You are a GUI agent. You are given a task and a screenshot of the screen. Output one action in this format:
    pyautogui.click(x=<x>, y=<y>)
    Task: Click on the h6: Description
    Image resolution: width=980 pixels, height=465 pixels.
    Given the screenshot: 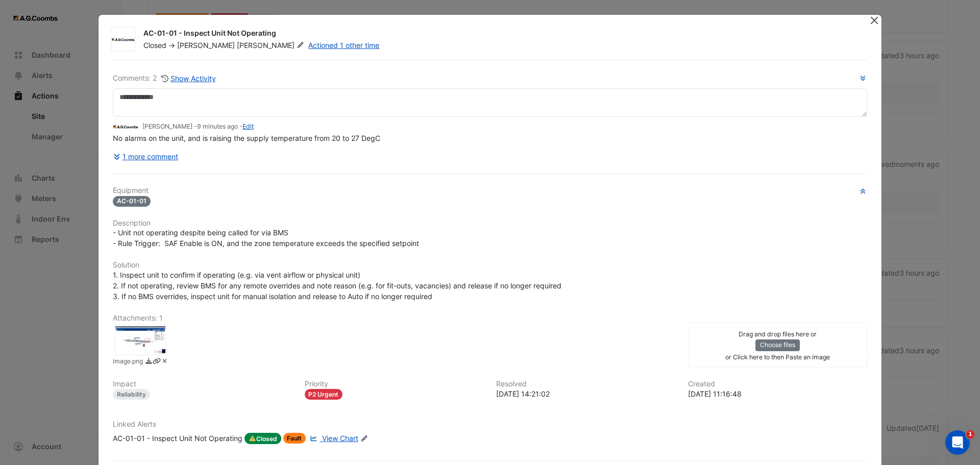 What is the action you would take?
    pyautogui.click(x=490, y=223)
    